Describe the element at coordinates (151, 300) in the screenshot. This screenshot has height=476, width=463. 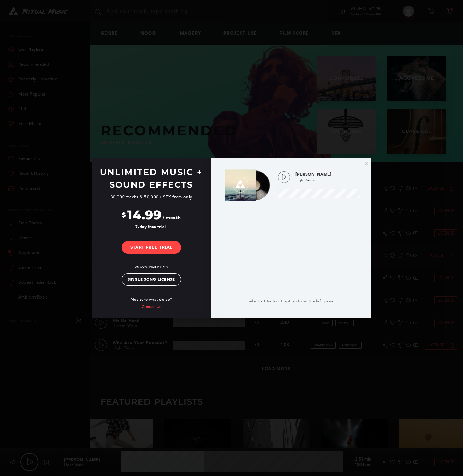
I see `p: Not sure what do to?` at that location.